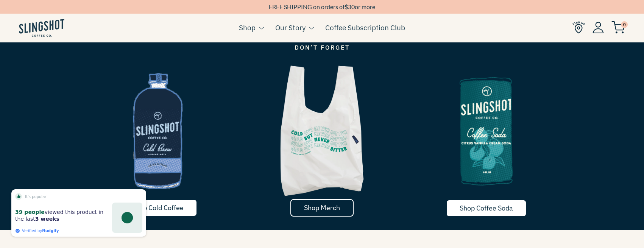 The height and width of the screenshot is (248, 644). Describe the element at coordinates (619, 27) in the screenshot. I see `a: 0` at that location.